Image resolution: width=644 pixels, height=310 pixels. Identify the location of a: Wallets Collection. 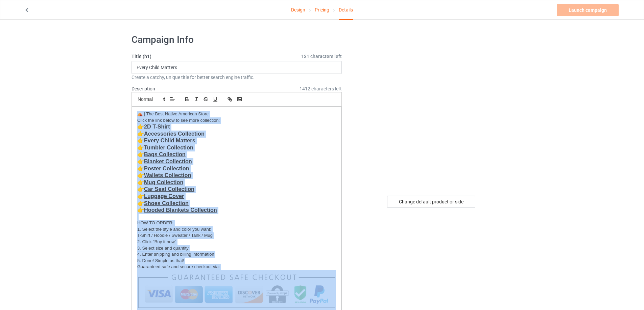
(168, 175).